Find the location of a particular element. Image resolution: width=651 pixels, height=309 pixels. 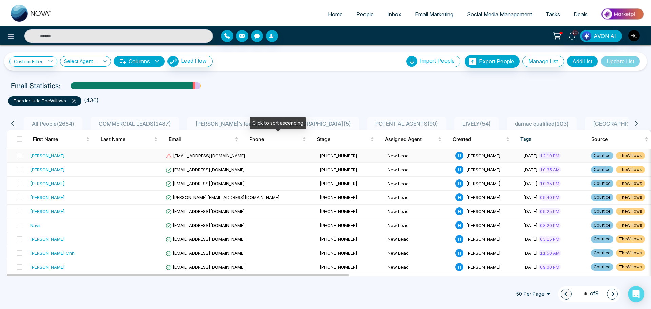

span: Import People is located at coordinates (437, 61).